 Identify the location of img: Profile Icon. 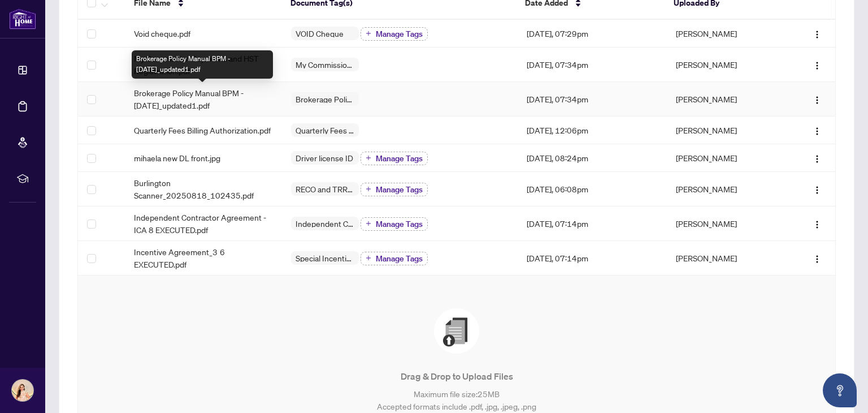
(22, 391).